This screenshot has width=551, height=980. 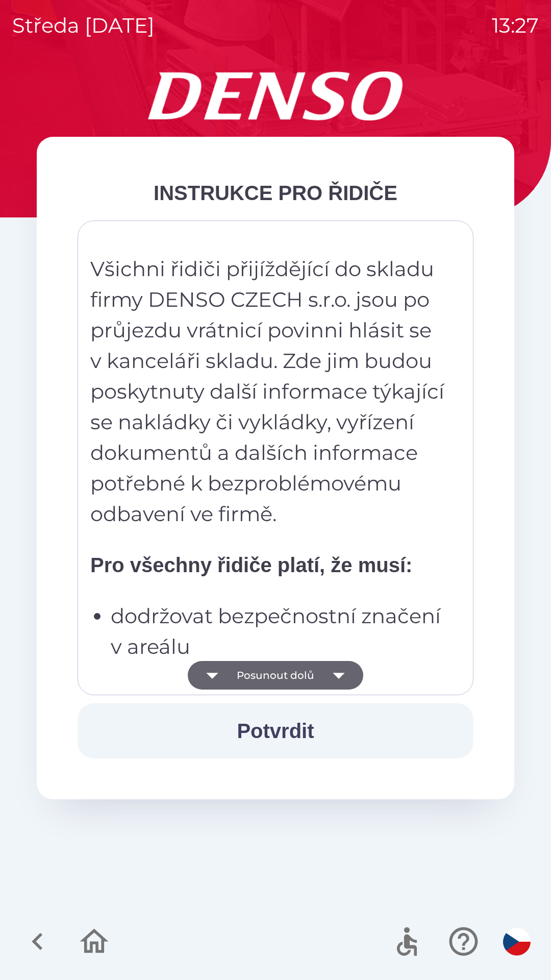 What do you see at coordinates (276, 193) in the screenshot?
I see `div: INSTRUKCE PRO ŘIDIČE` at bounding box center [276, 193].